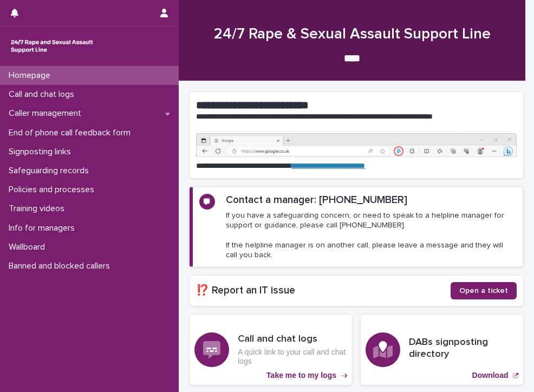 Image resolution: width=534 pixels, height=392 pixels. What do you see at coordinates (61, 266) in the screenshot?
I see `p: Banned and blocked callers` at bounding box center [61, 266].